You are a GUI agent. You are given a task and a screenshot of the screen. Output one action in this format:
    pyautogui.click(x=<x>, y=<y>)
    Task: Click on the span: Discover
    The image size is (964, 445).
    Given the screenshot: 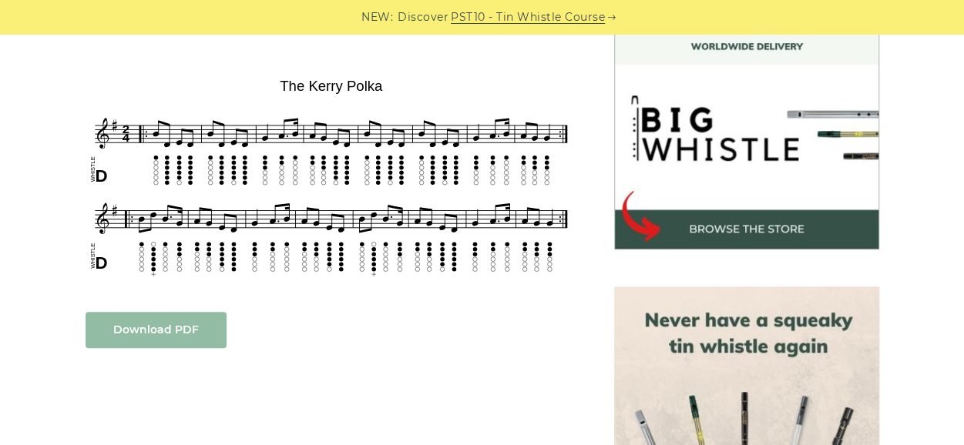 What is the action you would take?
    pyautogui.click(x=423, y=17)
    